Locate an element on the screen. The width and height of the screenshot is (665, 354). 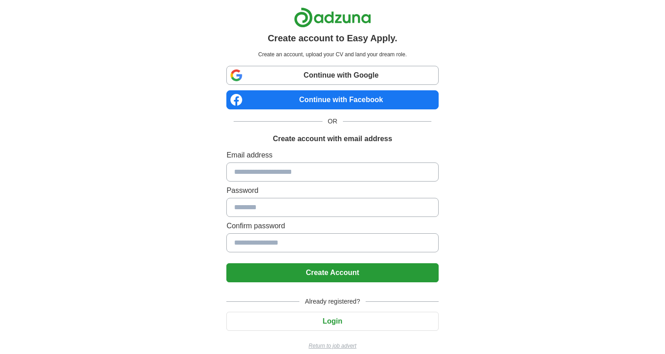
button: Create Account is located at coordinates (332, 272).